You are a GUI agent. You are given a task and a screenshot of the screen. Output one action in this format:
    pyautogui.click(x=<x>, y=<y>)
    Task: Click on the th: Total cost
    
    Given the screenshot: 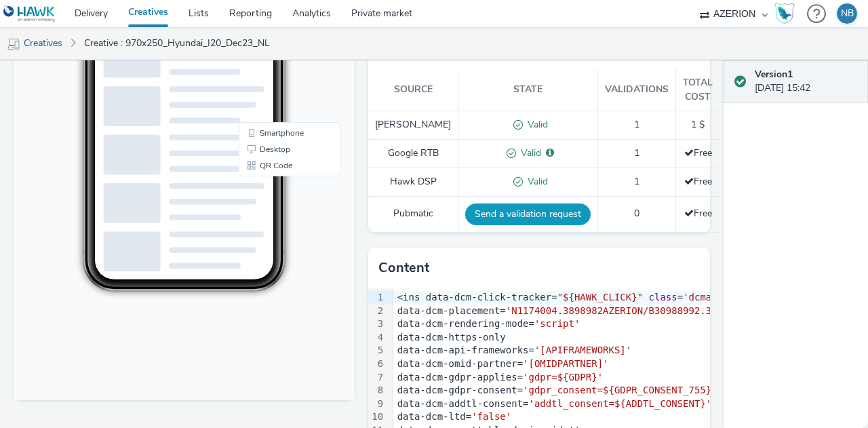 What is the action you would take?
    pyautogui.click(x=697, y=90)
    